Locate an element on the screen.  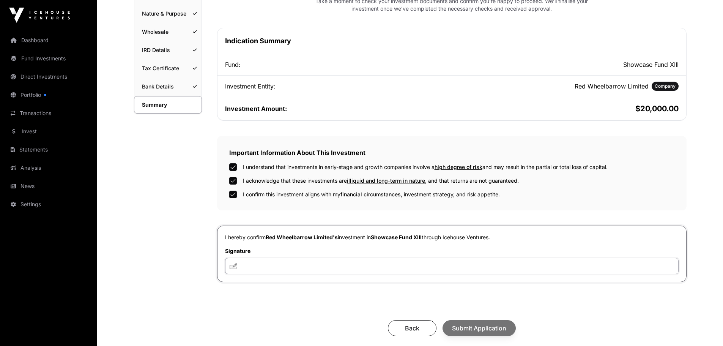
span: high degree of risk is located at coordinates (458, 167).